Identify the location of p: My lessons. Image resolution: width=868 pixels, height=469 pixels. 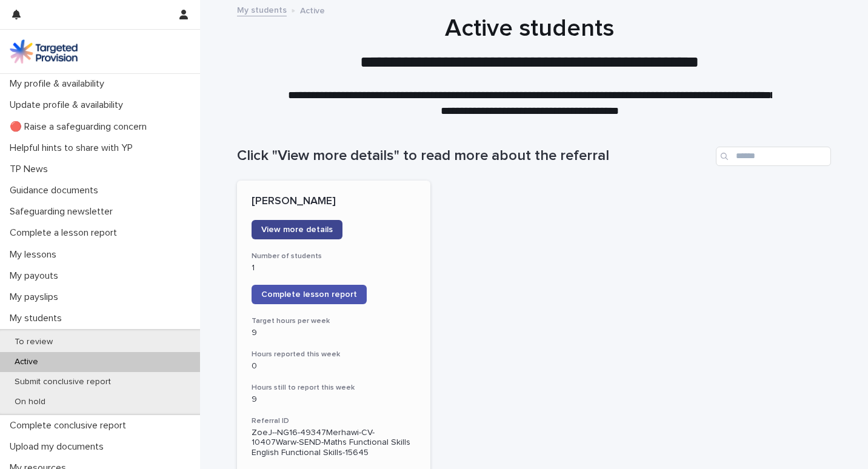
(35, 254).